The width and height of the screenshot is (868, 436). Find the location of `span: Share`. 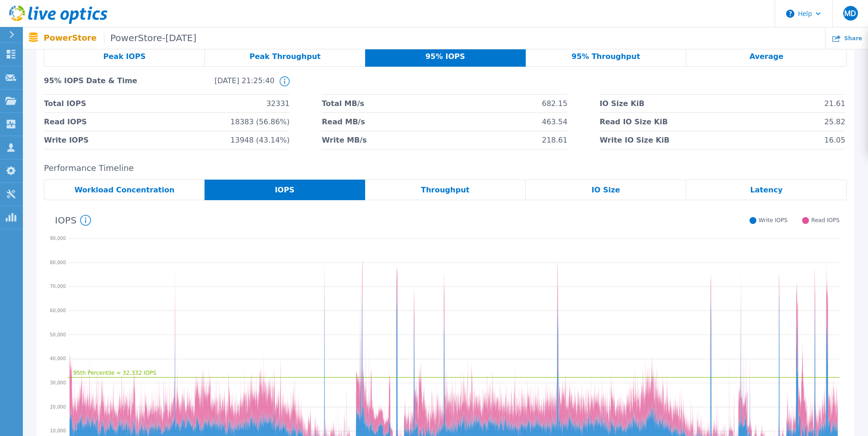

span: Share is located at coordinates (853, 39).